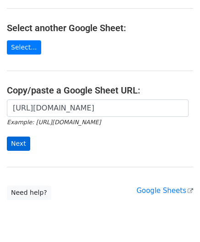 The height and width of the screenshot is (242, 200). Describe the element at coordinates (165, 190) in the screenshot. I see `a: Google Sheets` at that location.